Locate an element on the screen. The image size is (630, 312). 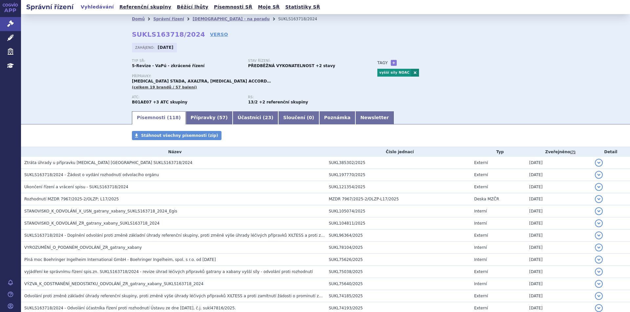
span: 57 is located at coordinates (222, 118).